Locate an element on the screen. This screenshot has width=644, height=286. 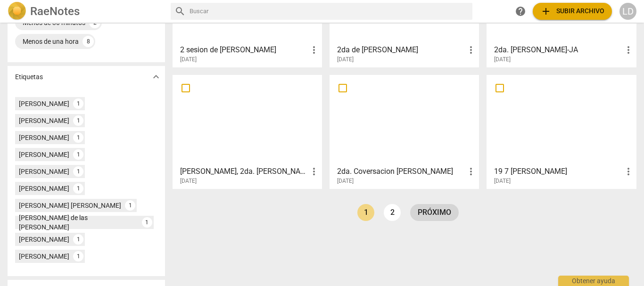
h2: RaeNotes is located at coordinates (55, 11).